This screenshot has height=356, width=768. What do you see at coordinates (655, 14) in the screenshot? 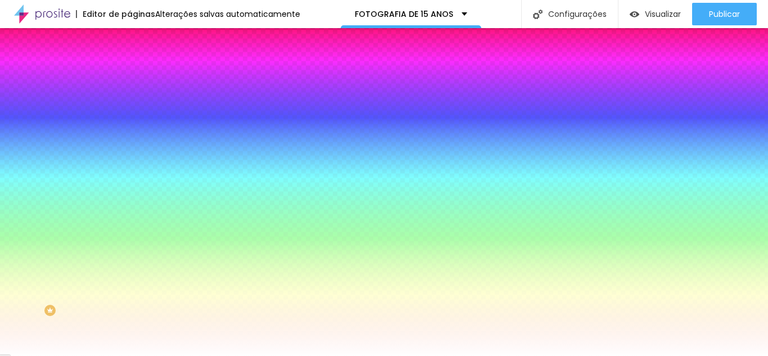
I see `button: Visualizar` at bounding box center [655, 14].